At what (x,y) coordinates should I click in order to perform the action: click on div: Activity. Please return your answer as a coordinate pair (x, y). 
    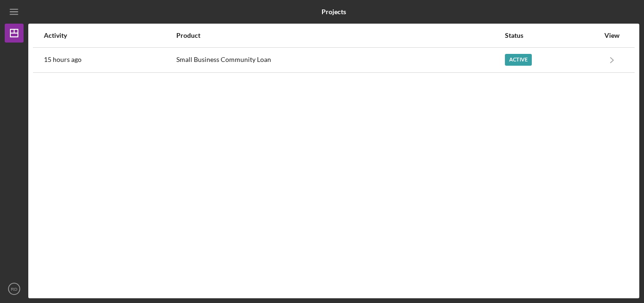
    Looking at the image, I should click on (110, 35).